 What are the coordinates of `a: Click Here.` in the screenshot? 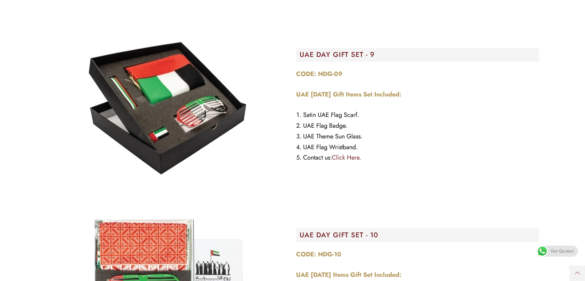 It's located at (347, 158).